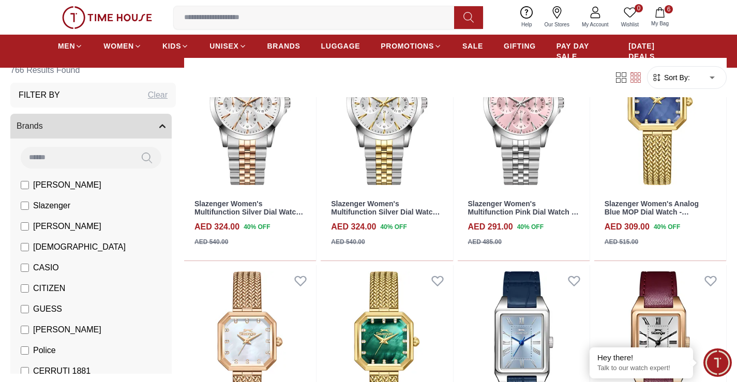  I want to click on div: Chat Widget, so click(718, 363).